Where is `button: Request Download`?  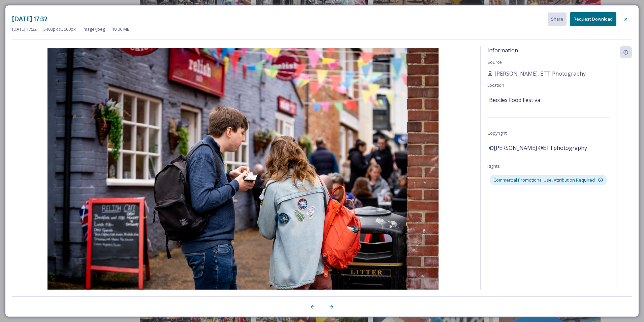
button: Request Download is located at coordinates (593, 19).